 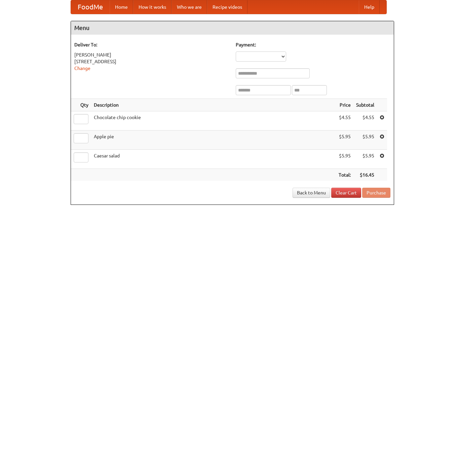 What do you see at coordinates (365, 175) in the screenshot?
I see `th: $16.45` at bounding box center [365, 175].